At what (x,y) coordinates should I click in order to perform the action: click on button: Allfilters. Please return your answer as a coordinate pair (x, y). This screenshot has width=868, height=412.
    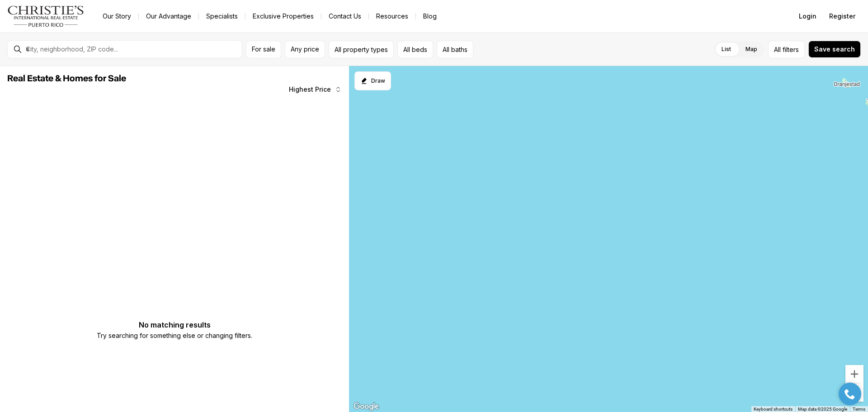
    Looking at the image, I should click on (786, 49).